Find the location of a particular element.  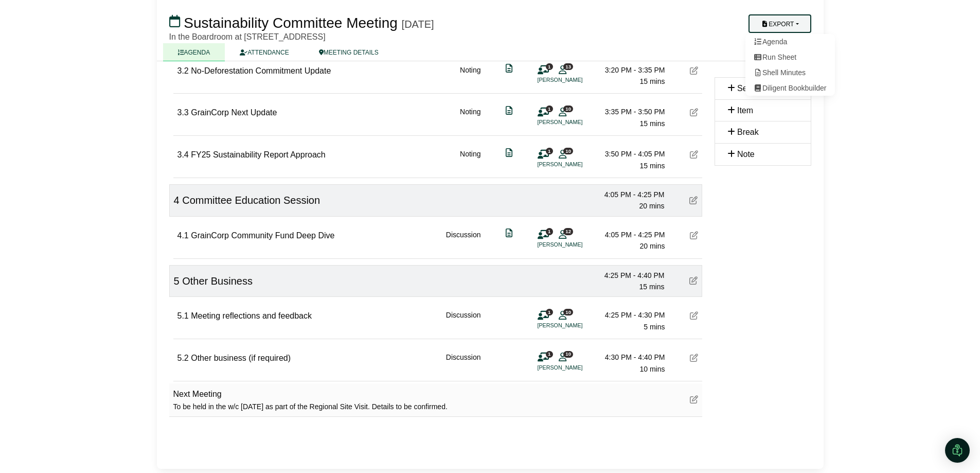

span: GrainCorp Community Fund Deep Dive is located at coordinates (262, 235).